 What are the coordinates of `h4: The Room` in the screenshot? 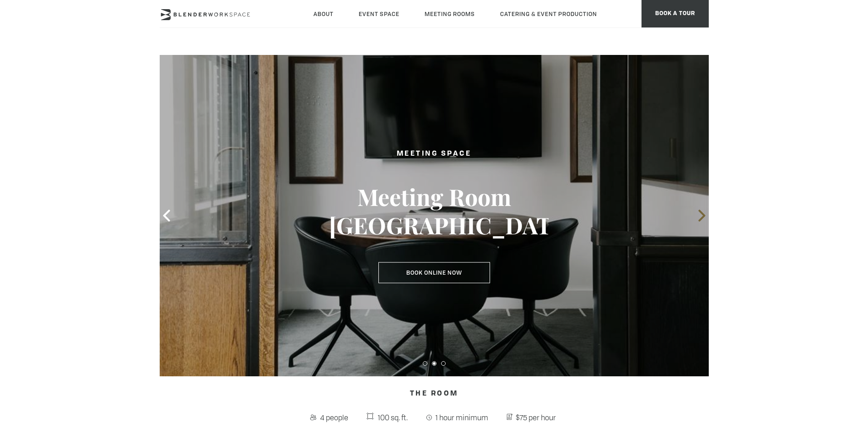 It's located at (434, 394).